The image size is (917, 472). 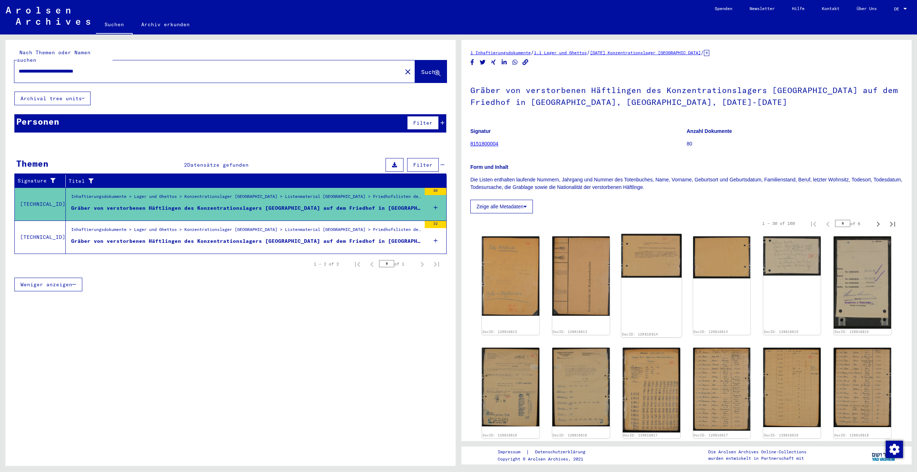 I want to click on a: Archiv erkunden, so click(x=165, y=24).